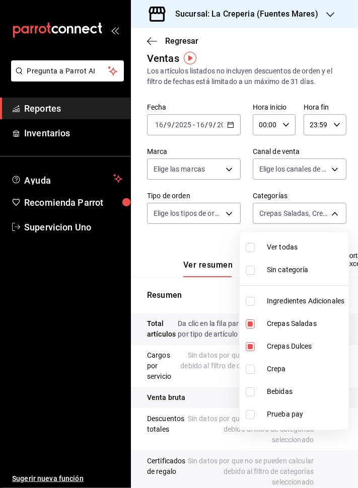 The width and height of the screenshot is (358, 488). What do you see at coordinates (306, 247) in the screenshot?
I see `span: Ver todas` at bounding box center [306, 247].